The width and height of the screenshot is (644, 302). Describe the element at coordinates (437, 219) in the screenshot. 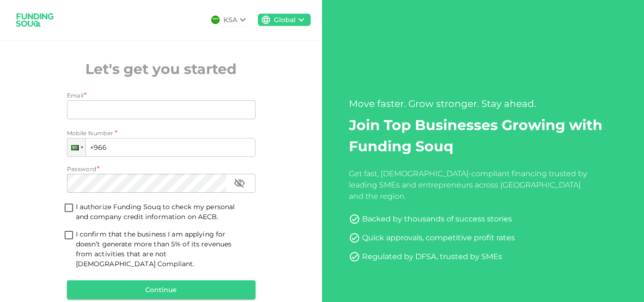

I see `div: Backed by thousands of success stories` at that location.